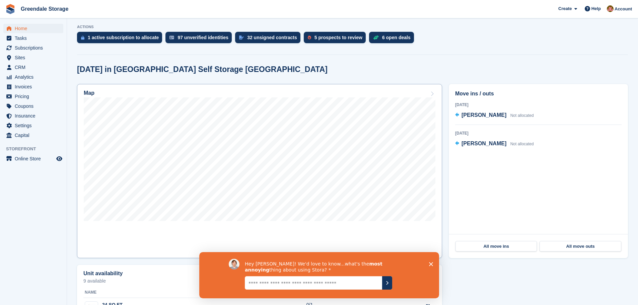 The image size is (638, 305). Describe the element at coordinates (35, 58) in the screenshot. I see `span: Sites` at that location.